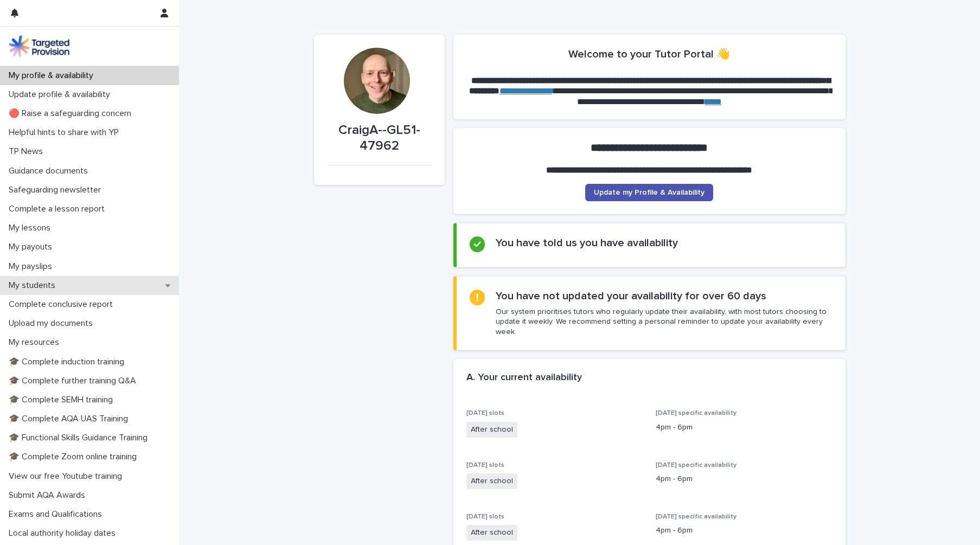 Image resolution: width=980 pixels, height=545 pixels. I want to click on p: Helpful hints to share with YP, so click(66, 132).